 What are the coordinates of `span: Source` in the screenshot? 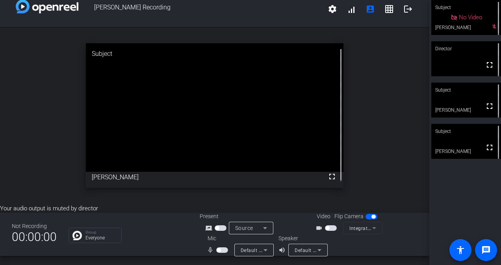 It's located at (244, 228).